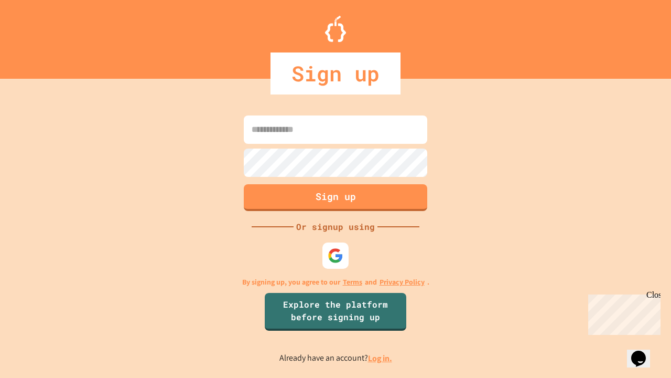  What do you see at coordinates (336, 282) in the screenshot?
I see `p: By signing up, you agree to our and .` at bounding box center [336, 282].